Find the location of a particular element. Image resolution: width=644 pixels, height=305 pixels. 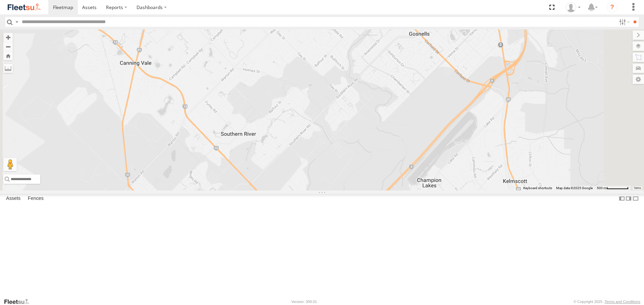

button: Drag Pegman onto the map to open Street View is located at coordinates (10, 165).